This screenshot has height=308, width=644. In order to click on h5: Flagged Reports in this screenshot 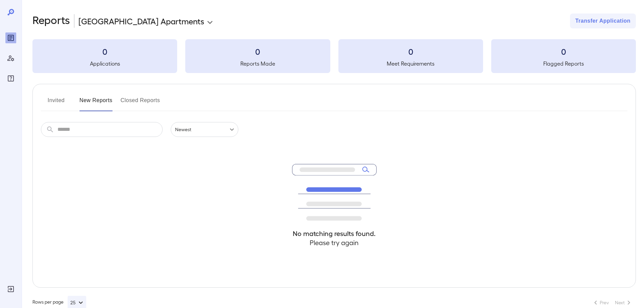, I will do `click(563, 64)`.